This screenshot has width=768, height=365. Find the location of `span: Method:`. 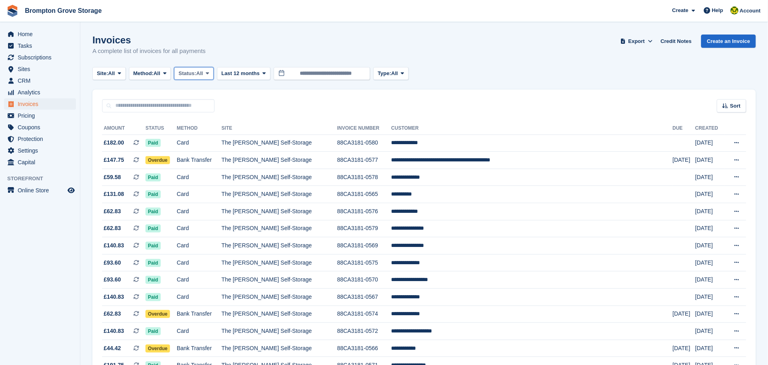

span: Method: is located at coordinates (143, 74).